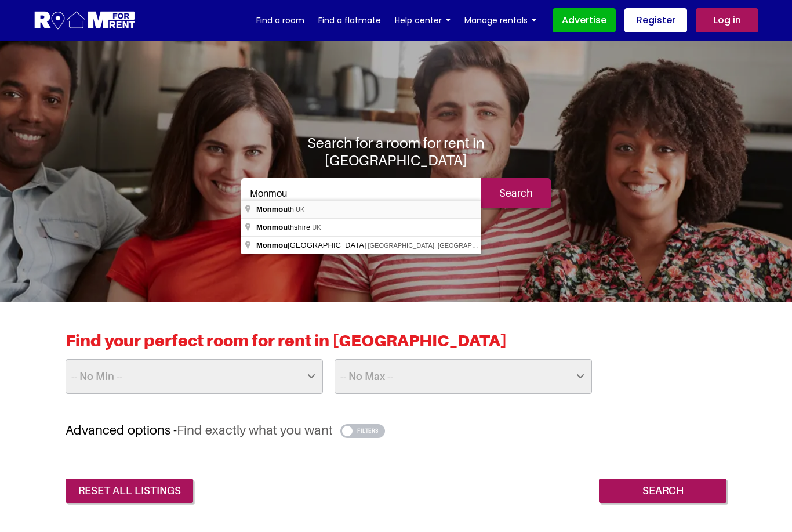 The height and width of the screenshot is (532, 792). What do you see at coordinates (361, 193) in the screenshot?
I see `input: Where do you want to live. Search by town or postcode` at bounding box center [361, 193].